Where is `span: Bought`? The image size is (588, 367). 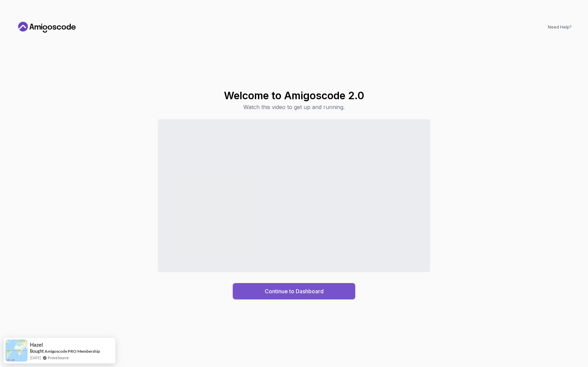
span: Bought is located at coordinates (37, 351).